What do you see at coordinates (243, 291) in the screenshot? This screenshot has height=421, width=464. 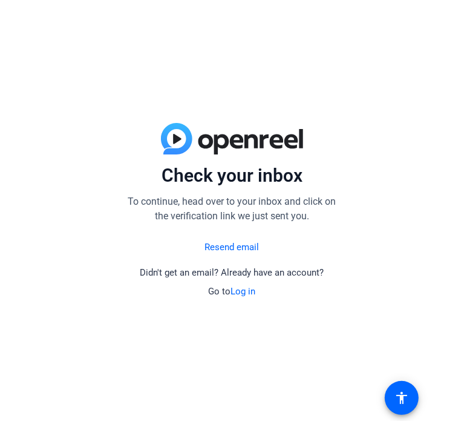 I see `a: Log in` at bounding box center [243, 291].